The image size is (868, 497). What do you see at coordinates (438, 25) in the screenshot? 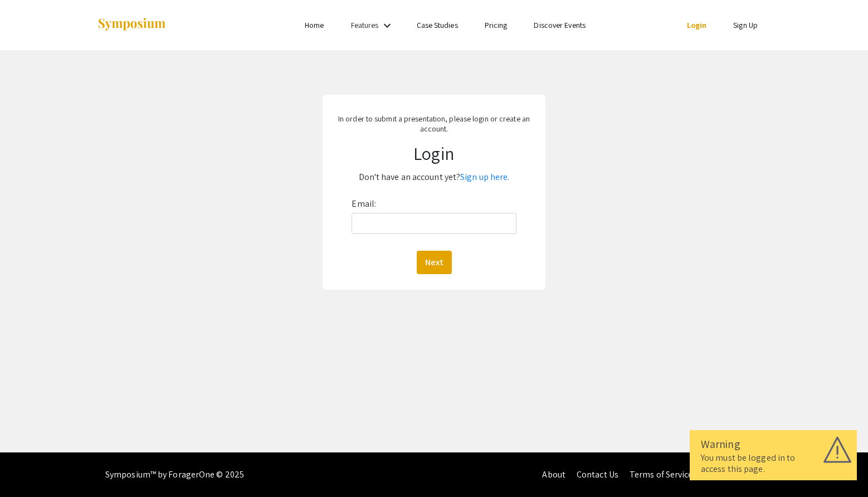
I see `a: Case Studies` at bounding box center [438, 25].